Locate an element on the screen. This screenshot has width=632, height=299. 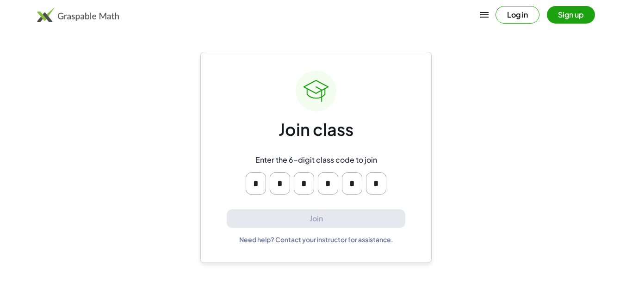
div: Join class is located at coordinates (316, 130).